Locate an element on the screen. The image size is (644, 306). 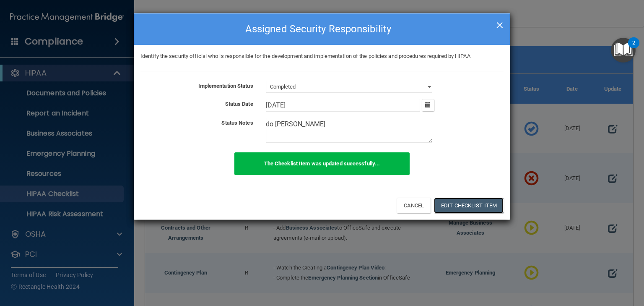
b: Status Date is located at coordinates (239, 104).